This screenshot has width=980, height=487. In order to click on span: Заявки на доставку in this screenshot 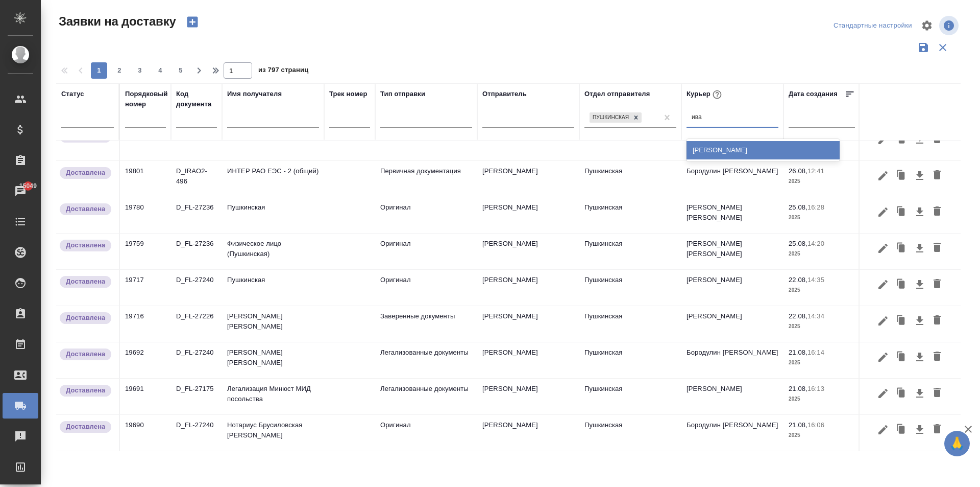, I will do `click(116, 21)`.